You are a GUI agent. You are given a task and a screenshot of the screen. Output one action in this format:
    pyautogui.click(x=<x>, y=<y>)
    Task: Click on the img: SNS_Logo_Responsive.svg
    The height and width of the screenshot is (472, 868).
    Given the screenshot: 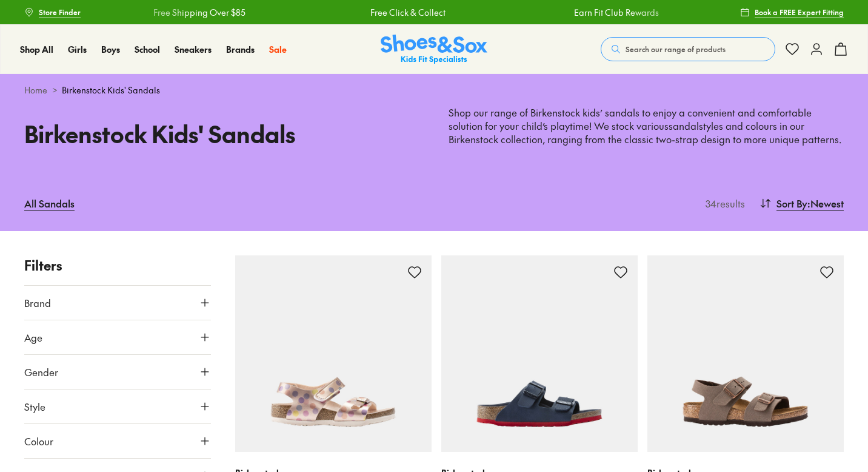 What is the action you would take?
    pyautogui.click(x=434, y=49)
    